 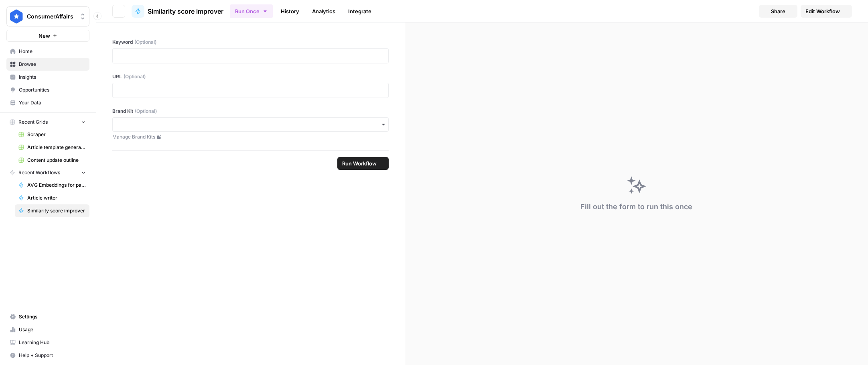 What do you see at coordinates (48, 329) in the screenshot?
I see `a: Usage` at bounding box center [48, 329].